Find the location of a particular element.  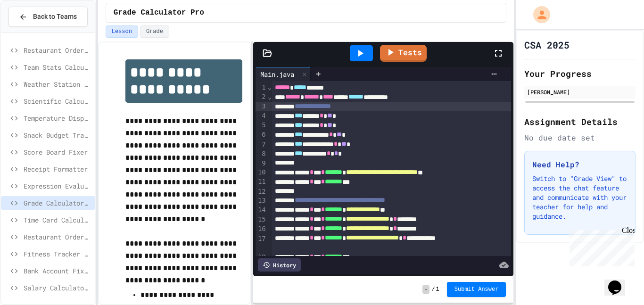

div: No due date set is located at coordinates (580, 138).